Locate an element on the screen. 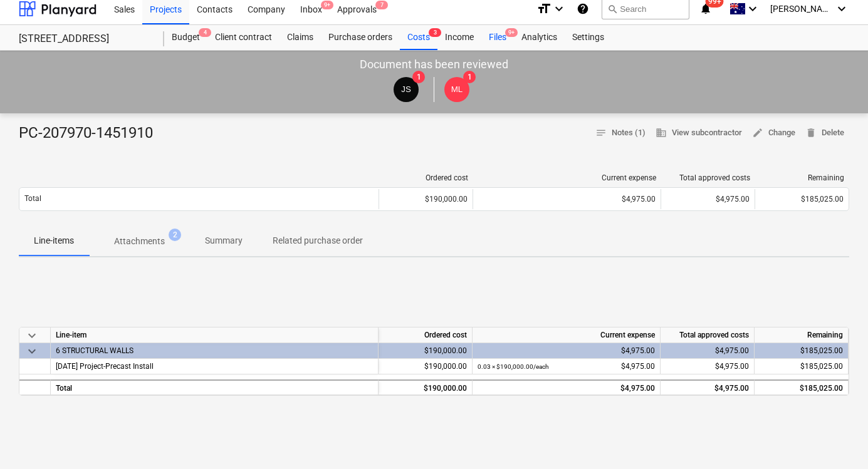 The width and height of the screenshot is (868, 469). a: Client contract is located at coordinates (243, 38).